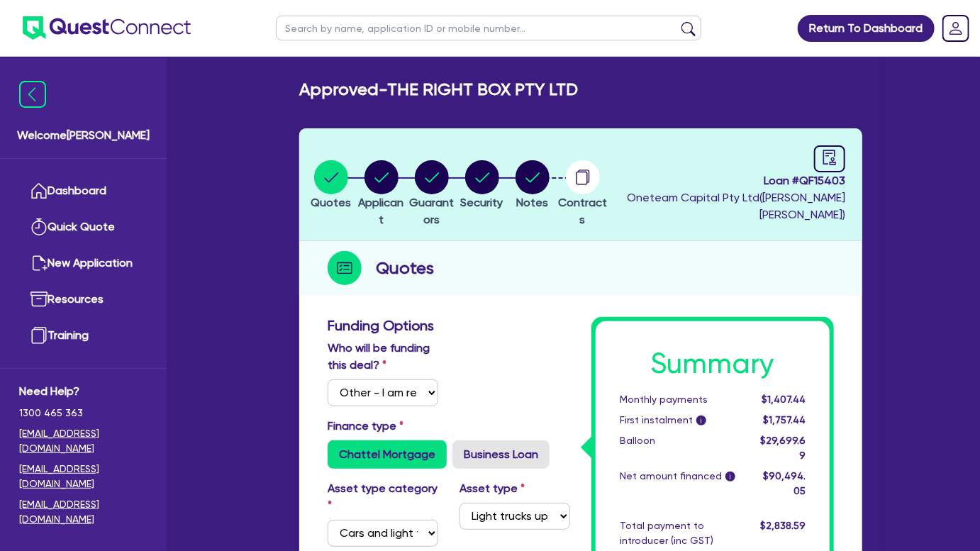 The image size is (980, 551). Describe the element at coordinates (488, 28) in the screenshot. I see `input: Search by name, application ID or mobile number...` at that location.